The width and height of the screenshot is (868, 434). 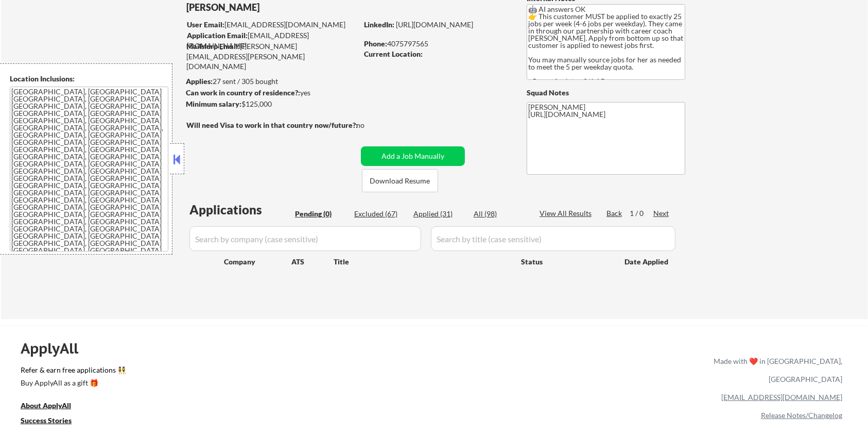 What do you see at coordinates (72, 383) in the screenshot?
I see `div: Buy ApplyAll as a gift 🎁` at bounding box center [72, 383].